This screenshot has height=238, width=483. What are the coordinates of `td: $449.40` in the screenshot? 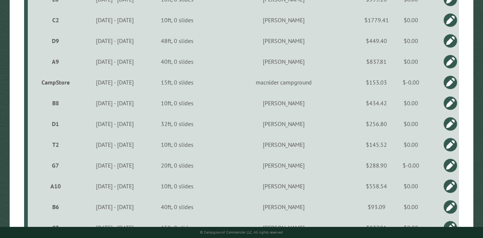 It's located at (377, 41).